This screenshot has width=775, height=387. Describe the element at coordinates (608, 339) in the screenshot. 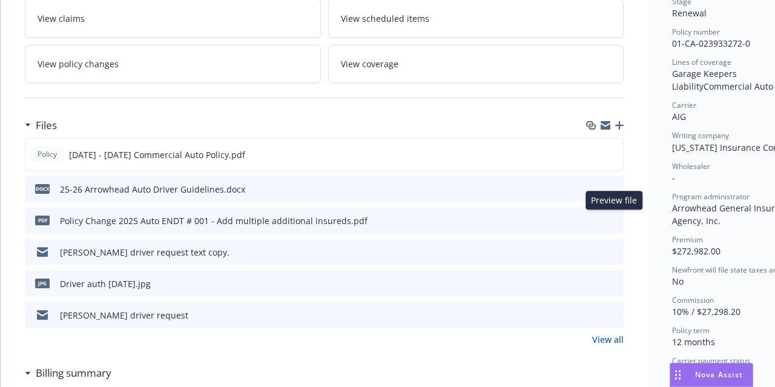

I see `a: View all` at that location.